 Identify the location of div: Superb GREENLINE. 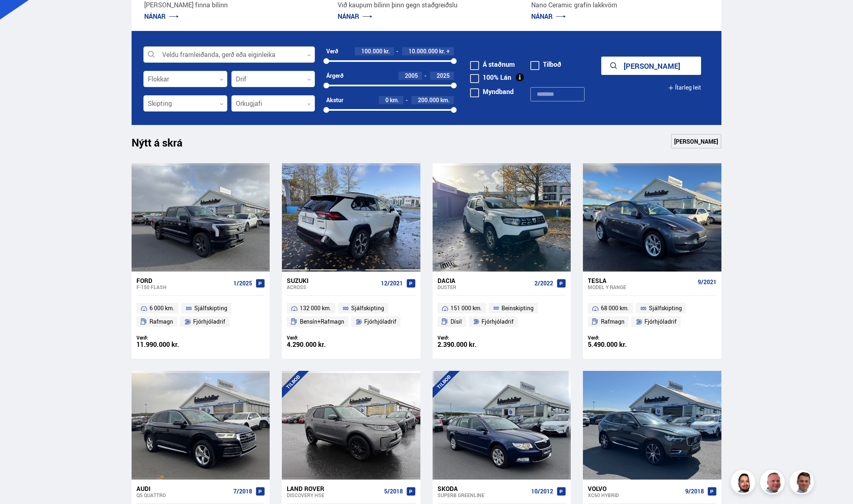
(483, 494).